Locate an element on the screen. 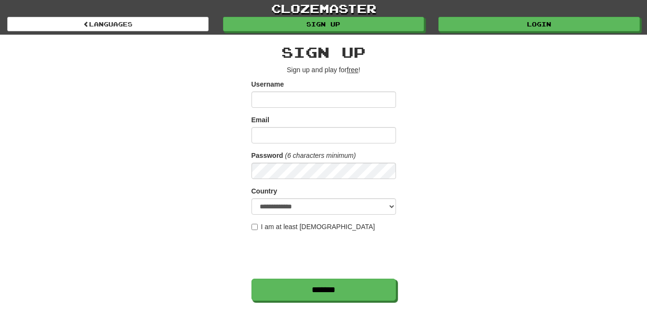 This screenshot has width=647, height=309. u: free is located at coordinates (353, 70).